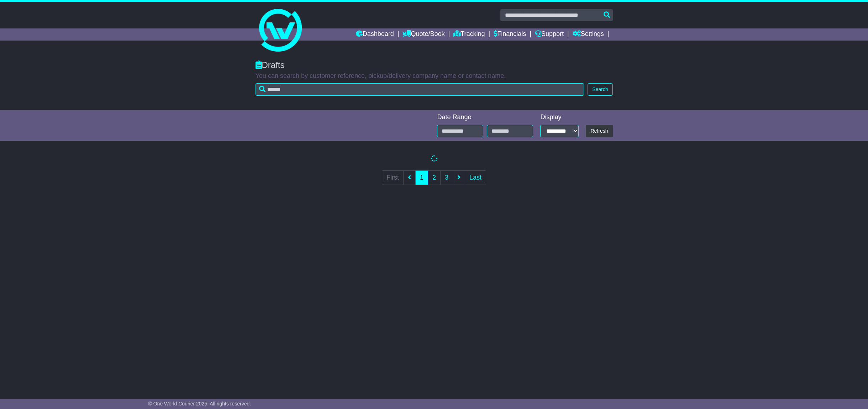 Image resolution: width=868 pixels, height=409 pixels. Describe the element at coordinates (510, 34) in the screenshot. I see `a: Financials` at that location.